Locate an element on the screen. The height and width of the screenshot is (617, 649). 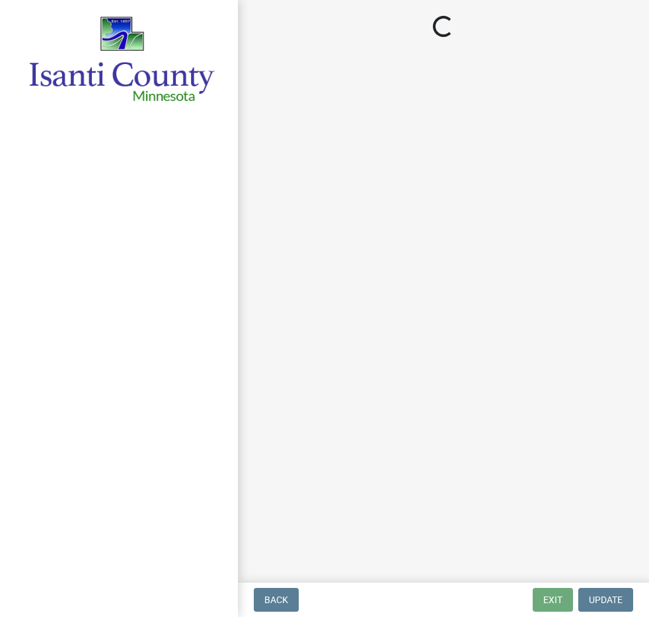
button: Exit is located at coordinates (552, 600).